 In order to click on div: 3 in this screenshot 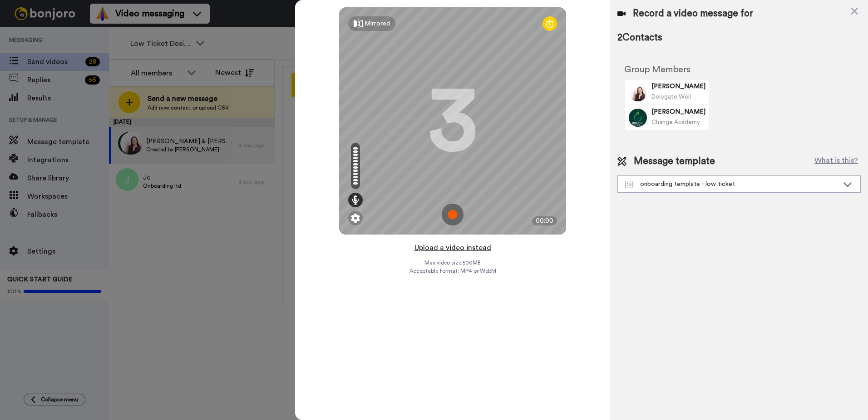, I will do `click(453, 121)`.